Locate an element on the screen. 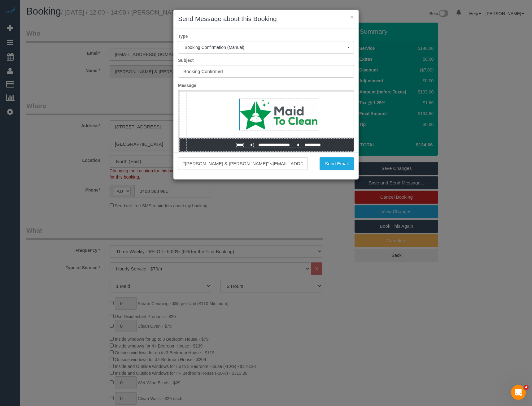 This screenshot has width=532, height=406. label: Type is located at coordinates (266, 36).